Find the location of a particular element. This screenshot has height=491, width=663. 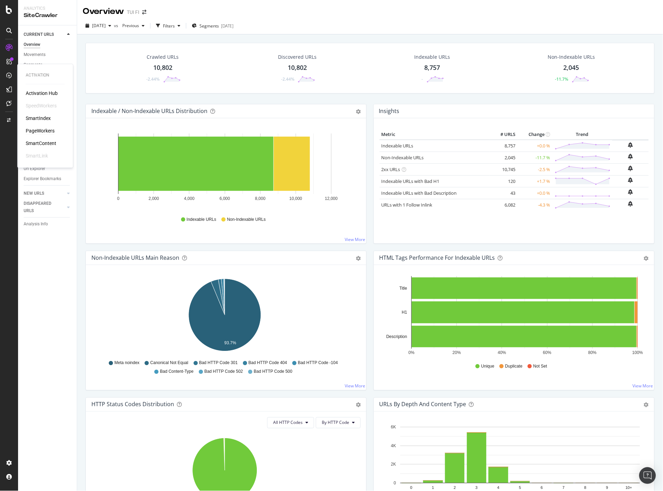

a: CURRENT URLS is located at coordinates (44, 34).